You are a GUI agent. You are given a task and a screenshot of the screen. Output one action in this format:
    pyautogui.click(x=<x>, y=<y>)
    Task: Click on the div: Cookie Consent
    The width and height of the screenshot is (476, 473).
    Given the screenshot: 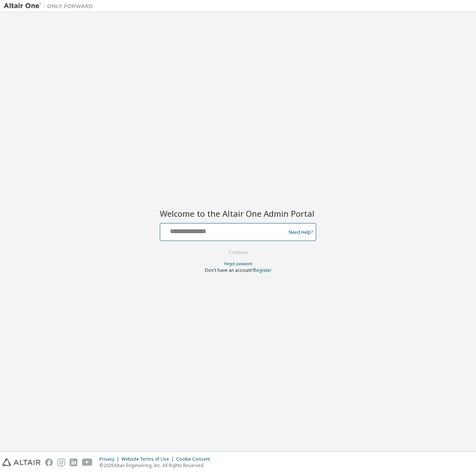 What is the action you would take?
    pyautogui.click(x=195, y=459)
    